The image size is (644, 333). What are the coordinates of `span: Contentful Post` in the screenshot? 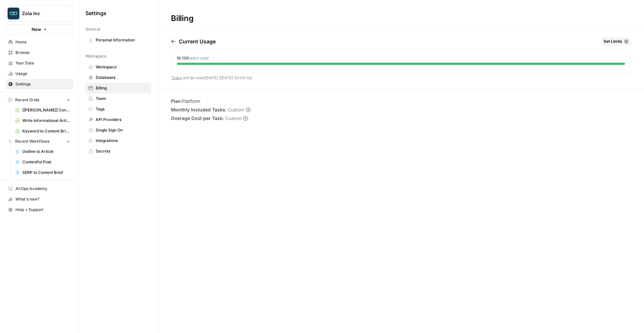 It's located at (46, 163).